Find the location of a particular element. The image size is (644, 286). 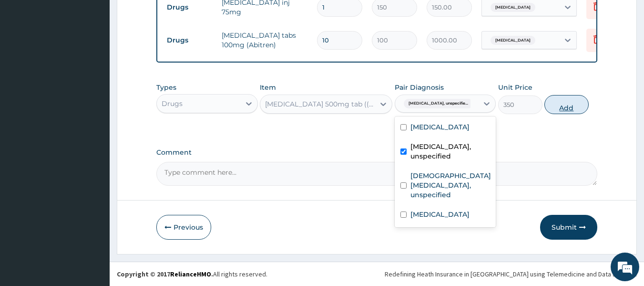

strong: Copyright © 2017 . is located at coordinates (165, 274).